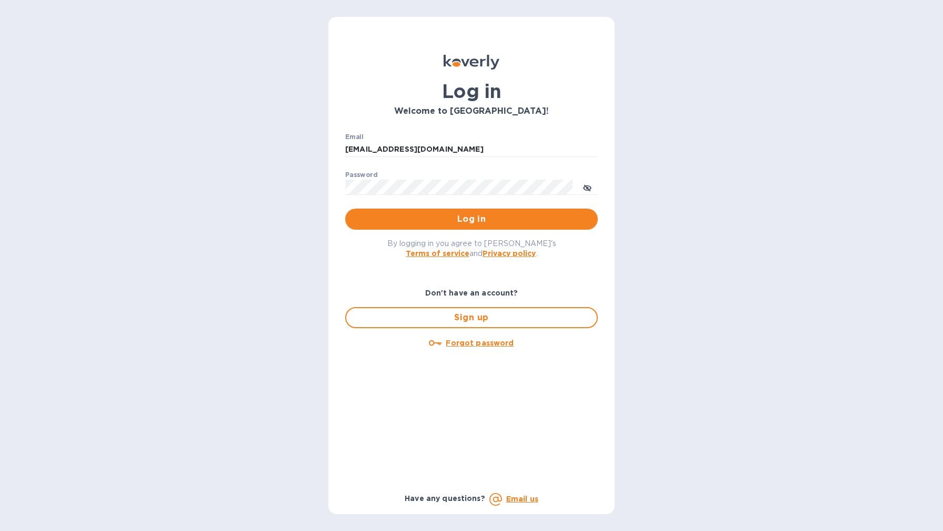 This screenshot has height=531, width=943. Describe the element at coordinates (472, 150) in the screenshot. I see `input: Enter email address` at that location.